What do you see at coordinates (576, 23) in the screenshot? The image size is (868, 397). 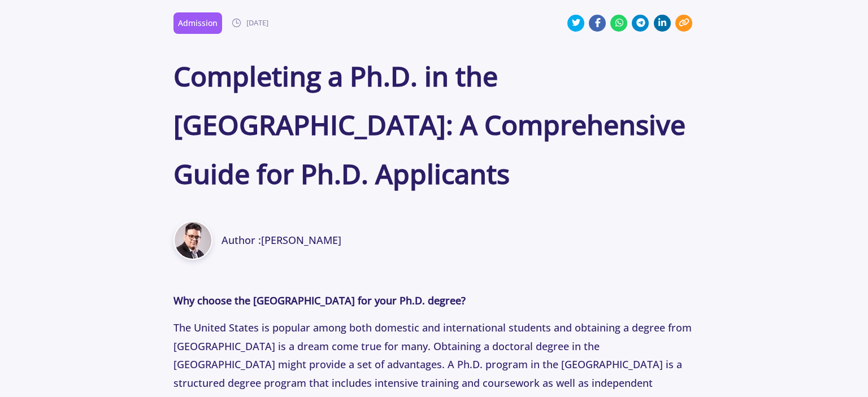 I see `button: Share on Twitter` at bounding box center [576, 23].